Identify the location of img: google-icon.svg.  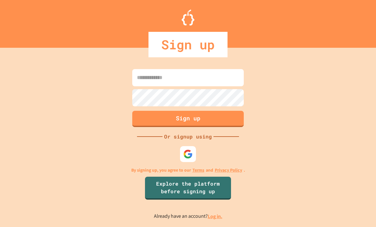
(188, 154).